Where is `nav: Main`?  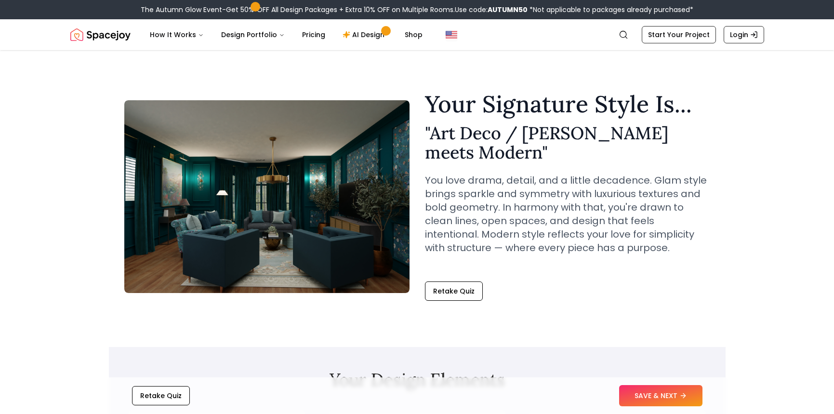 nav: Main is located at coordinates (286, 35).